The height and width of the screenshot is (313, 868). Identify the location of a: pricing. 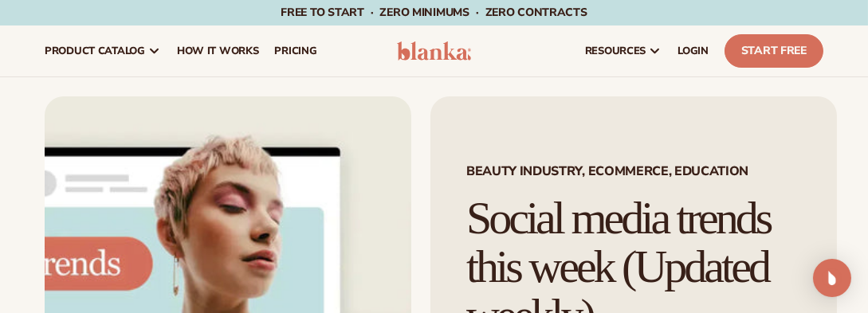
(295, 51).